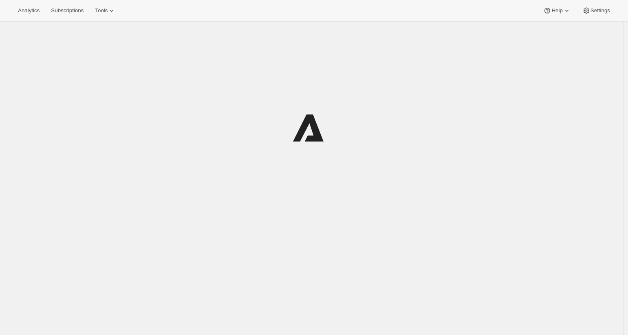  What do you see at coordinates (601, 11) in the screenshot?
I see `span: Settings` at bounding box center [601, 11].